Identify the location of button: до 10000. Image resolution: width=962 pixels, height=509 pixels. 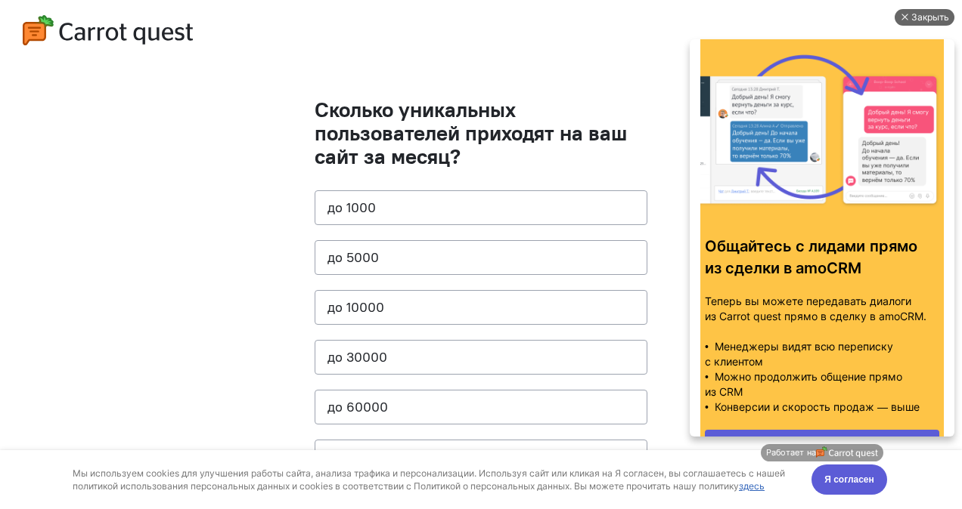
(481, 308).